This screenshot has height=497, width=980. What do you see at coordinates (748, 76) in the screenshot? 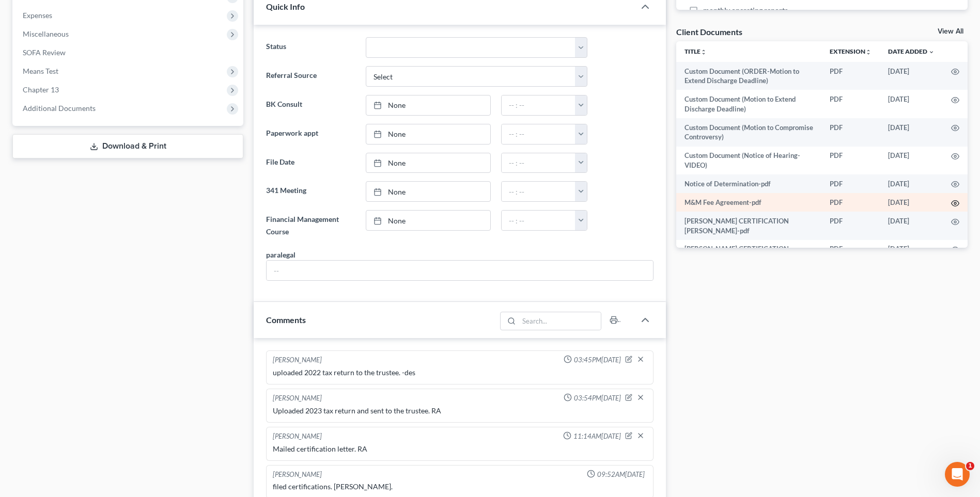
I see `td: Custom Document (ORDER-Motion to Extend Discharge Deadline)` at bounding box center [748, 76].